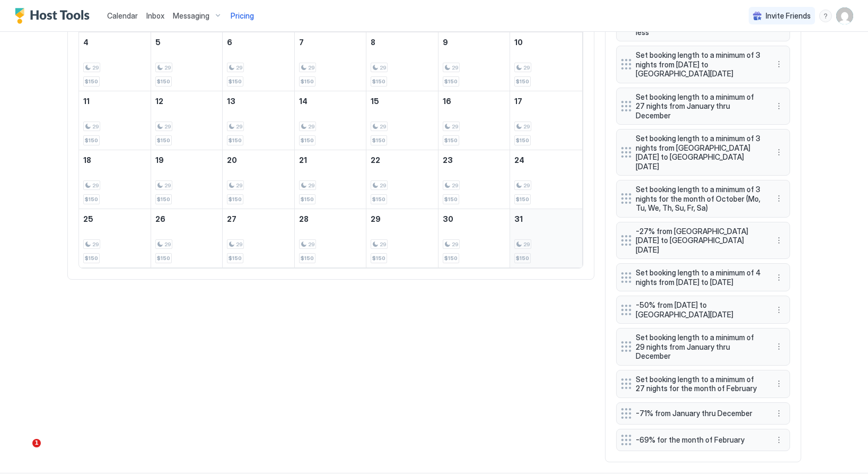 The height and width of the screenshot is (475, 868). Describe the element at coordinates (330, 61) in the screenshot. I see `td: January 7, 2026` at that location.